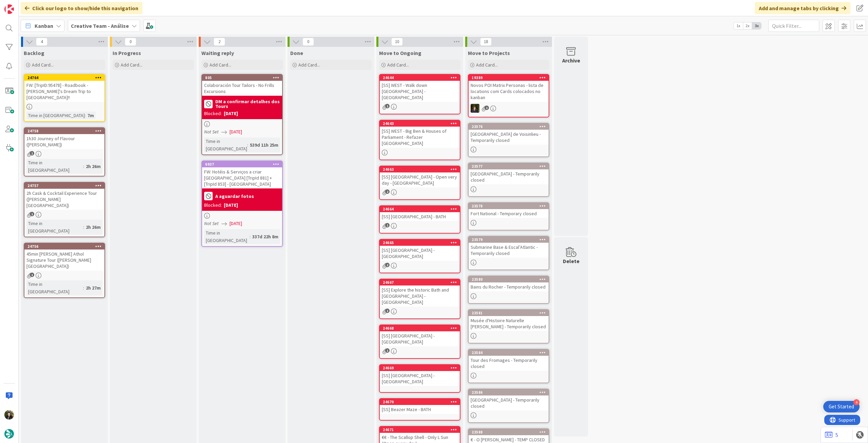 Image resolution: width=868 pixels, height=443 pixels. Describe the element at coordinates (93, 288) in the screenshot. I see `div: 2h 27m` at that location.